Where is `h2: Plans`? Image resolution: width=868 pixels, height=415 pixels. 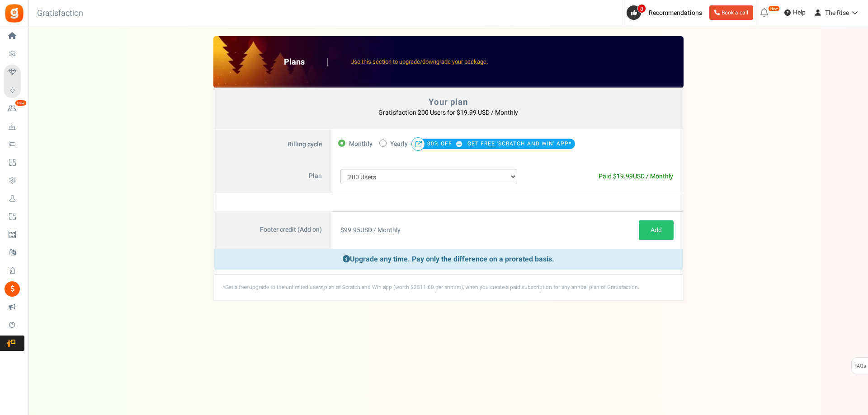
h2: Plans is located at coordinates (306, 63).